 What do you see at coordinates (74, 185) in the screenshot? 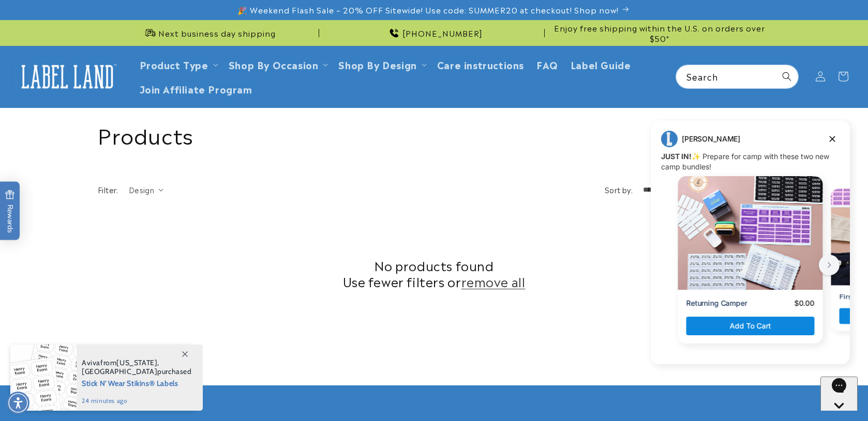
I see `p: Returning Camper` at bounding box center [74, 185].